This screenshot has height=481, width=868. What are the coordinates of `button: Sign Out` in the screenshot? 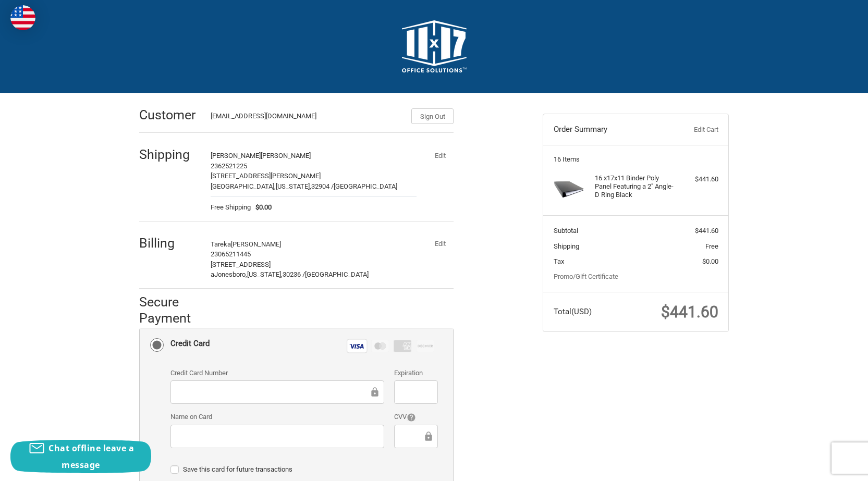 It's located at (432, 116).